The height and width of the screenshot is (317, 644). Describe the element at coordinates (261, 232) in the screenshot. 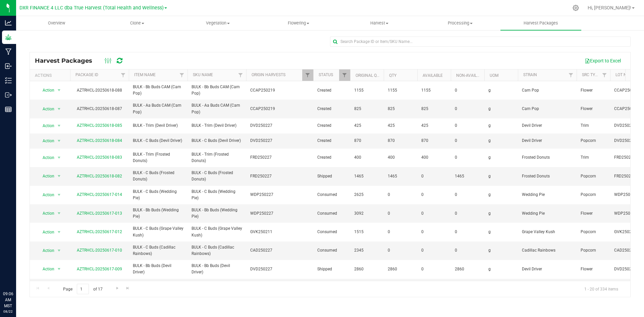

I see `span: GVK250211` at that location.